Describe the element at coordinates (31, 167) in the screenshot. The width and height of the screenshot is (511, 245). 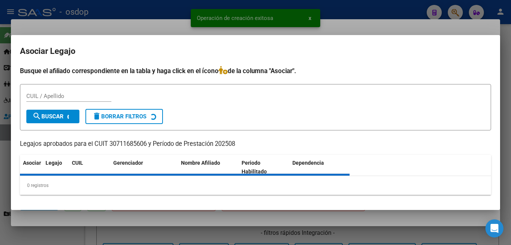
I see `datatable-header-cell: Asociar` at that location.